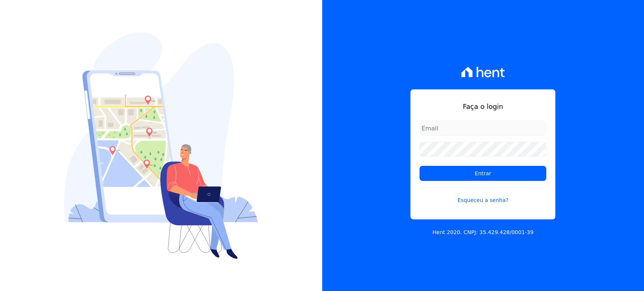 The width and height of the screenshot is (644, 291). I want to click on input: Email, so click(483, 128).